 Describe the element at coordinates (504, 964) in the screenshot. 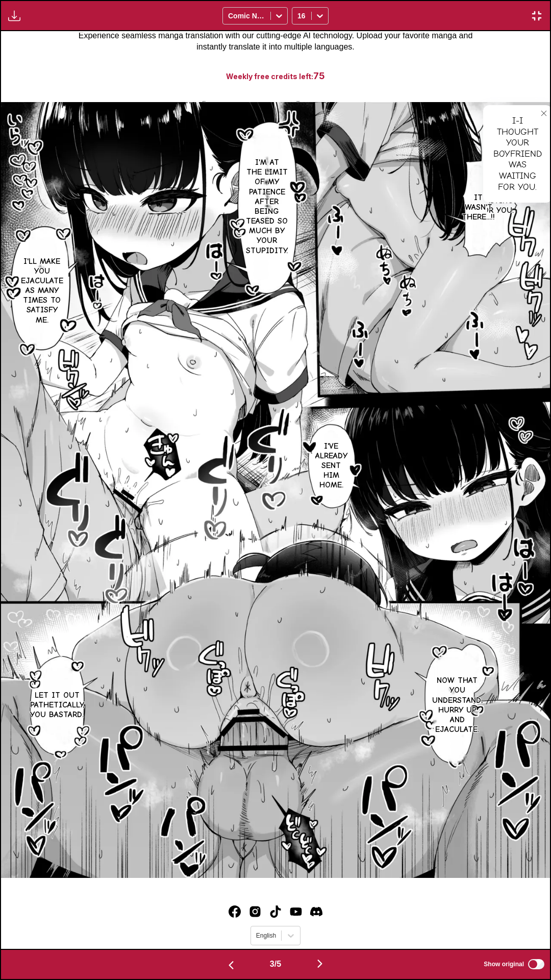

I see `span: Show original` at that location.